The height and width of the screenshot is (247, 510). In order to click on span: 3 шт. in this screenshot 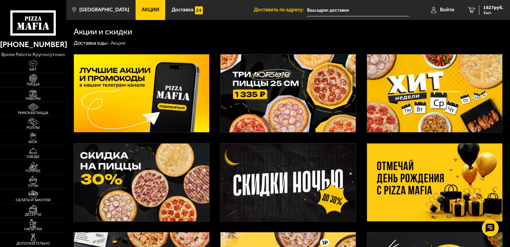, I will do `click(493, 13)`.